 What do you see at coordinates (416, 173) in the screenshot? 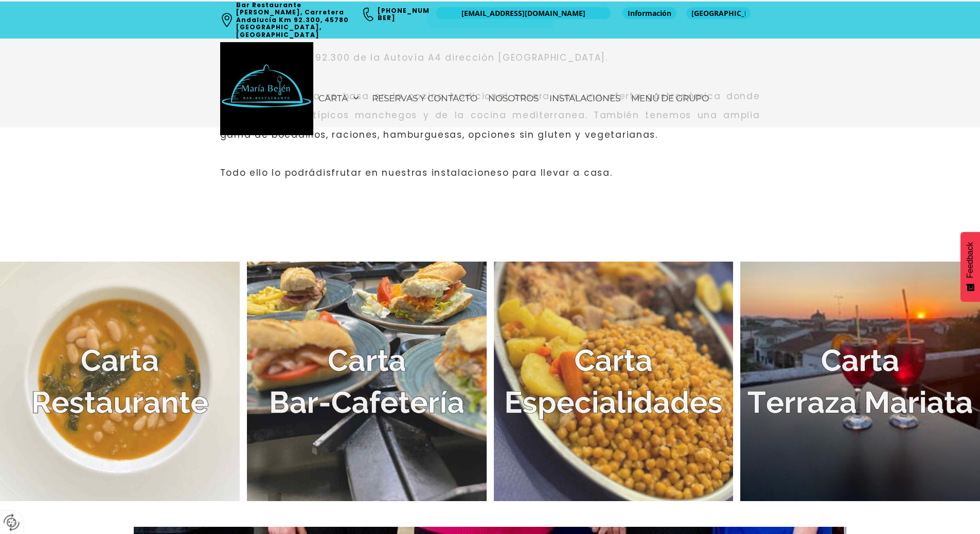
I see `span: Todo ello lo podrá o para llevar a casa.` at bounding box center [416, 173].